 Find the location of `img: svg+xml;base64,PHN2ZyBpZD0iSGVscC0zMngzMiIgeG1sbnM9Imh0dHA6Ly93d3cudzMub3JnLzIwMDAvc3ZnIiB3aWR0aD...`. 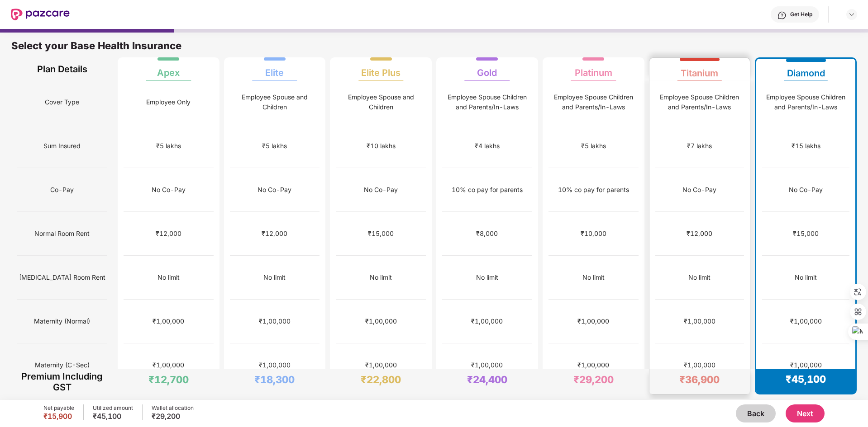

img: svg+xml;base64,PHN2ZyBpZD0iSGVscC0zMngzMiIgeG1sbnM9Imh0dHA6Ly93d3cudzMub3JnLzIwMDAvc3ZnIiB3aWR0aD... is located at coordinates (782, 15).